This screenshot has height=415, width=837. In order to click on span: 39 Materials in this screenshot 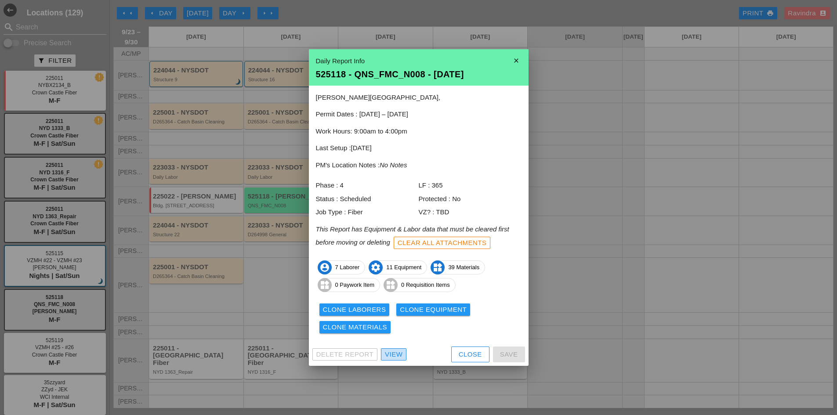, I will do `click(458, 267)`.